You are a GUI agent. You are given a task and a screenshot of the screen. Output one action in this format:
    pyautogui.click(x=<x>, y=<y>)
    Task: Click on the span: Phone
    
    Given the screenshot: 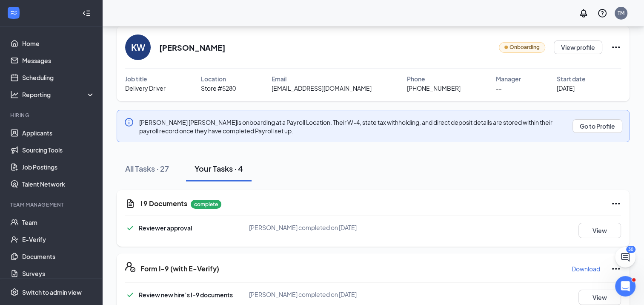 What is the action you would take?
    pyautogui.click(x=416, y=79)
    